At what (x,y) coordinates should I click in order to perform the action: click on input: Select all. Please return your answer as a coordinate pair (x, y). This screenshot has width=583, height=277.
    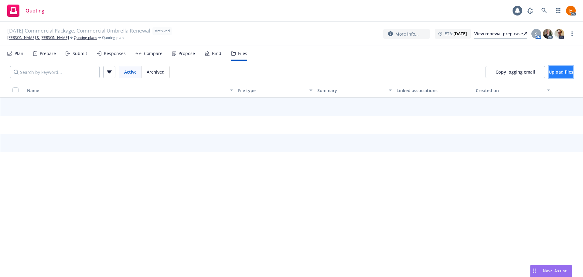
    Looking at the image, I should click on (15, 90).